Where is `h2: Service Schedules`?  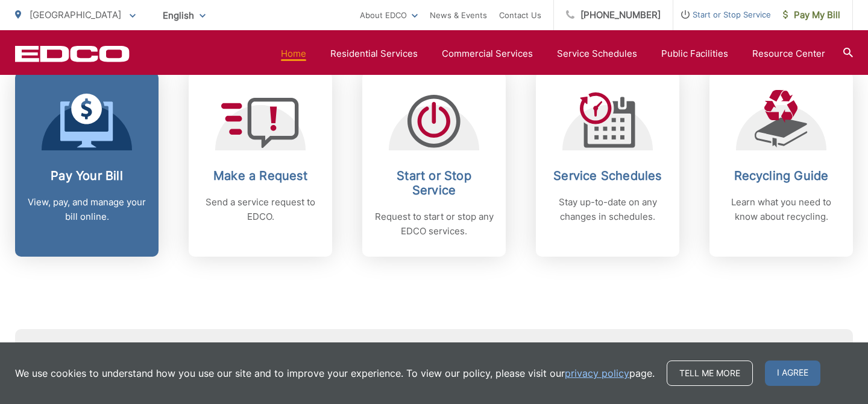
h2: Service Schedules is located at coordinates (608, 176).